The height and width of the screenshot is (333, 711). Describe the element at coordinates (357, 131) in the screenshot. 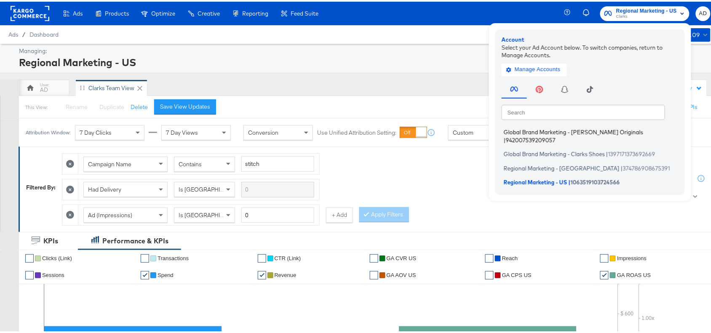

I see `label: Use Unified Attribution Setting:` at that location.